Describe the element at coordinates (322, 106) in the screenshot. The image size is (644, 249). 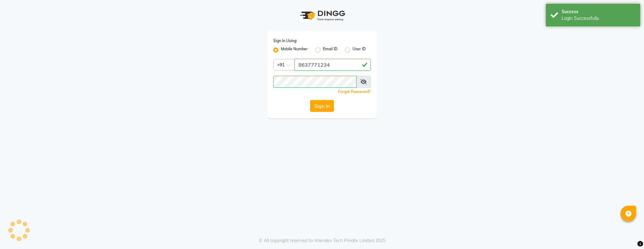
I see `button: Sign In` at that location.